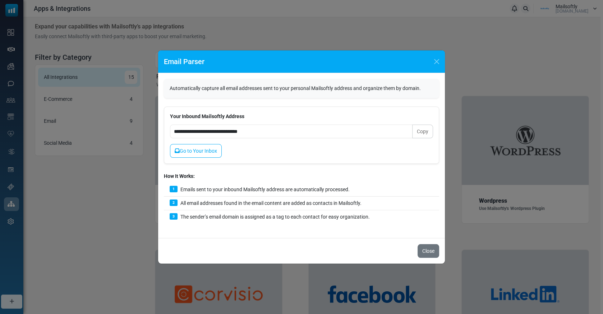  I want to click on label: Your Inbound Mailsoftly Address, so click(207, 116).